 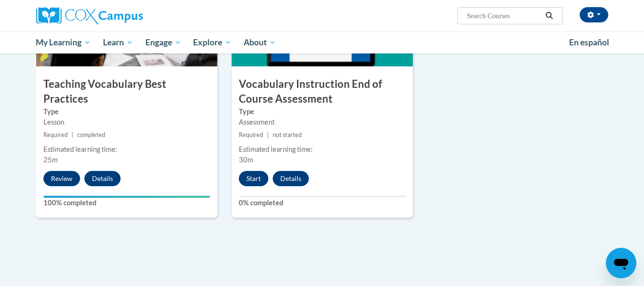 I want to click on img: Cox Campus, so click(x=90, y=16).